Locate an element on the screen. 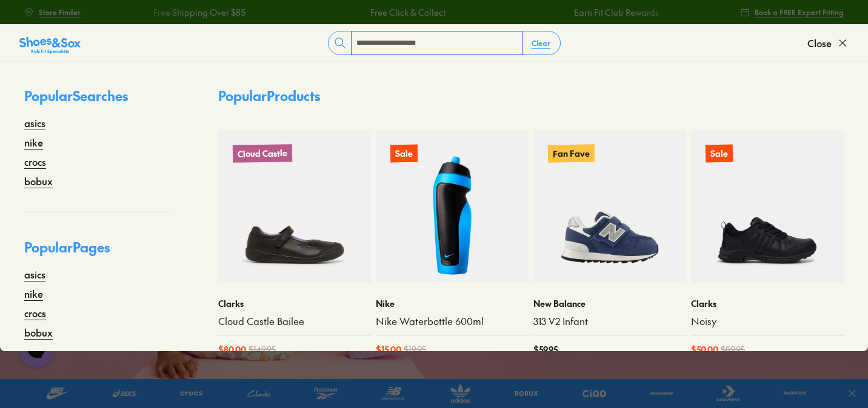 This screenshot has width=868, height=408. a: Free Shipping Over $85 is located at coordinates (198, 12).